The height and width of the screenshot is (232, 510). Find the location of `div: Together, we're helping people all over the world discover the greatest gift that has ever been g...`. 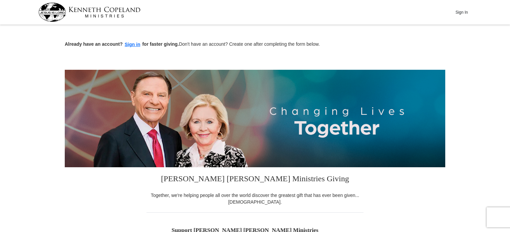

div: Together, we're helping people all over the world discover the greatest gift that has ever been g... is located at coordinates (255, 199).